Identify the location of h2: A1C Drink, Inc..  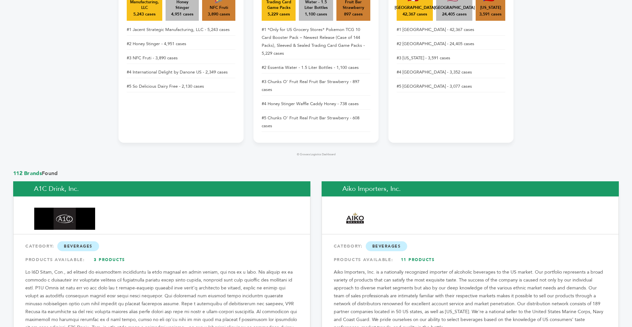
(162, 189).